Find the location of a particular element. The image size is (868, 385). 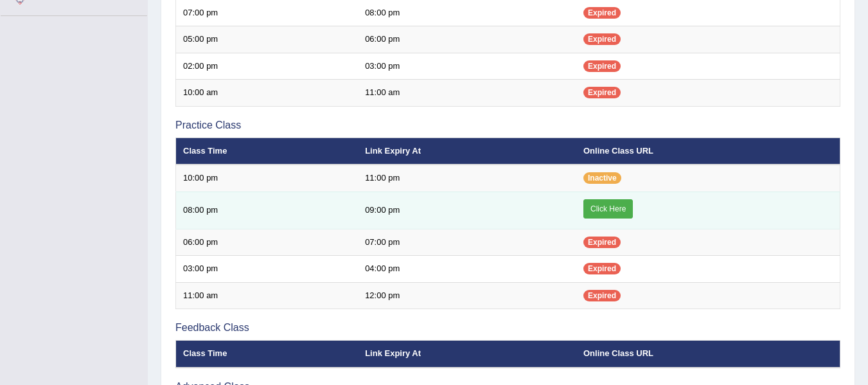

a: Click Here is located at coordinates (608, 209).